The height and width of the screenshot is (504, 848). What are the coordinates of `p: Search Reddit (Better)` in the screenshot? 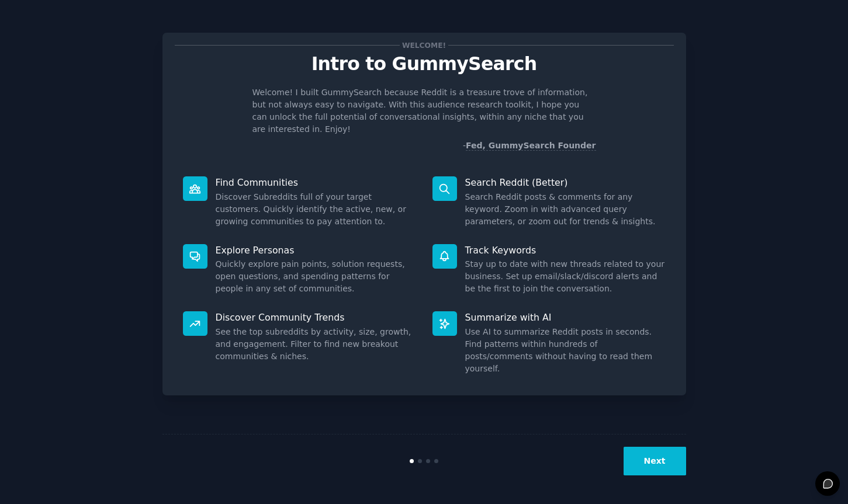 It's located at (565, 183).